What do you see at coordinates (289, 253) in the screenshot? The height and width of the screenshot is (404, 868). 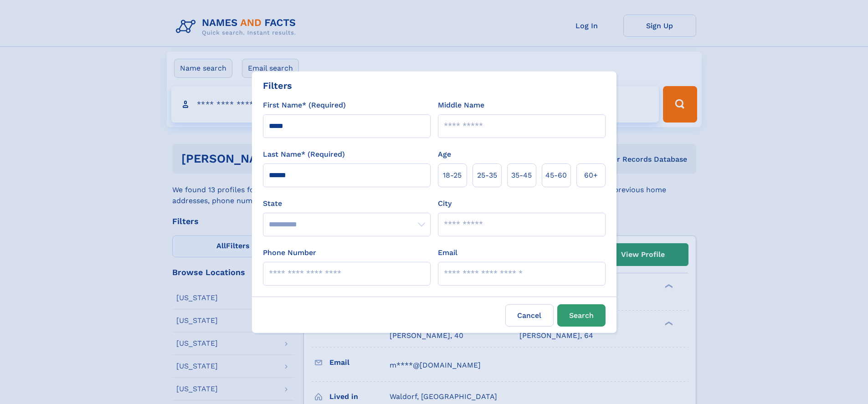 I see `label: Phone Number` at bounding box center [289, 253].